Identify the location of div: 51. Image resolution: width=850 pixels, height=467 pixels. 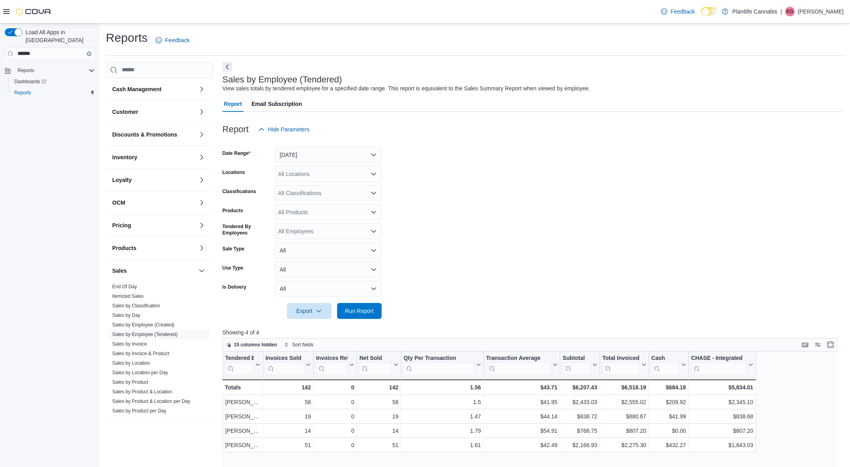
(288, 445).